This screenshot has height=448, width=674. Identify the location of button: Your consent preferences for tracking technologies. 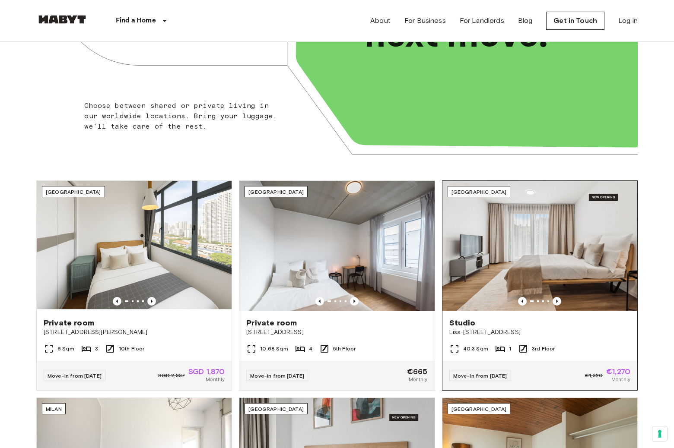
(660, 434).